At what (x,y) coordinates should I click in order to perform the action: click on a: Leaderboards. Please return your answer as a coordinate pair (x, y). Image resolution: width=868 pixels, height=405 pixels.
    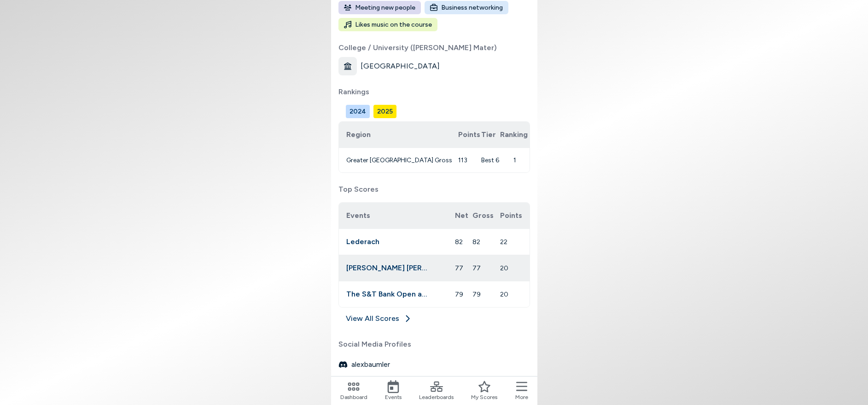
    Looking at the image, I should click on (436, 391).